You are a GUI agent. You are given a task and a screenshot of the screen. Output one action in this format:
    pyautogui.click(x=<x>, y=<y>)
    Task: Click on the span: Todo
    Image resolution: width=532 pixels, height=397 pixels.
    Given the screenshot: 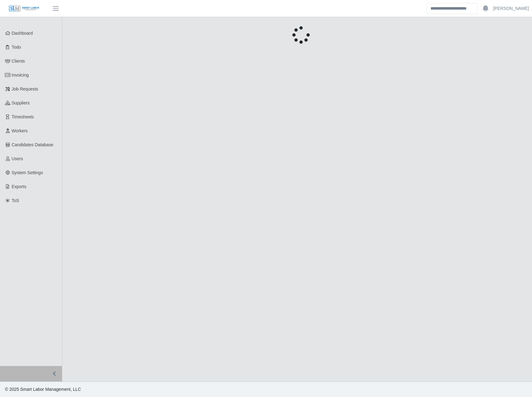 What is the action you would take?
    pyautogui.click(x=16, y=47)
    